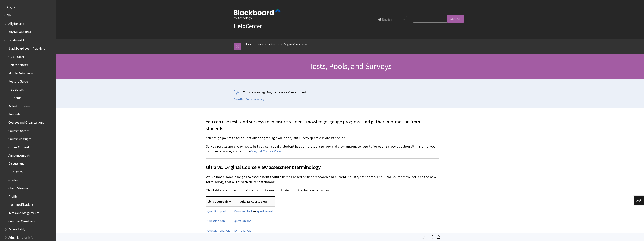 The height and width of the screenshot is (241, 644). I want to click on span: Mobile Auto Login, so click(21, 72).